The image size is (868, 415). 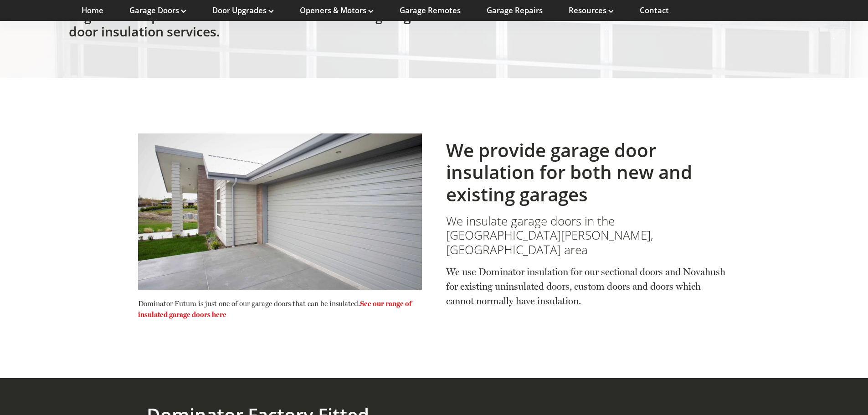 What do you see at coordinates (588, 286) in the screenshot?
I see `p: We use Dominator insulation for our sectional doors and Novahush for existing uninsulated doors, ...` at bounding box center [588, 286].